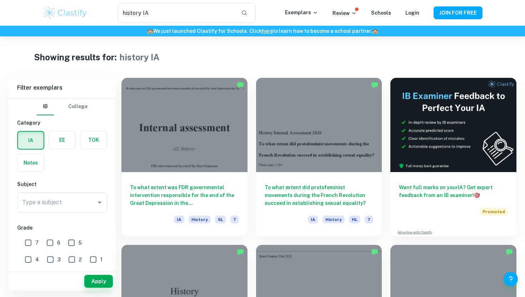 This screenshot has width=525, height=297. What do you see at coordinates (414, 232) in the screenshot?
I see `a: Advertise with Clastify` at bounding box center [414, 232].